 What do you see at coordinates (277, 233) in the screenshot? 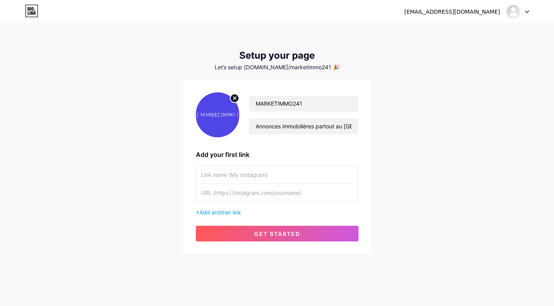
I see `button: get started` at bounding box center [277, 233].